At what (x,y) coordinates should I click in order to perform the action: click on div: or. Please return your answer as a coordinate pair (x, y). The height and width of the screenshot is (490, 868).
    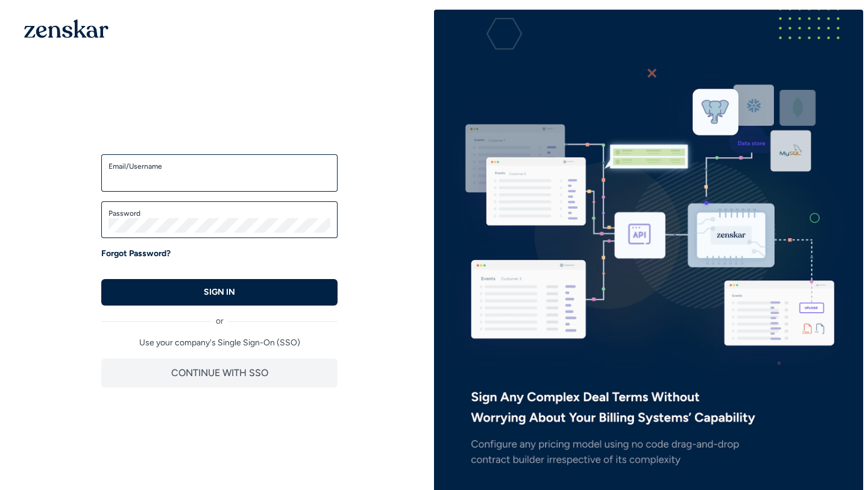
    Looking at the image, I should click on (220, 317).